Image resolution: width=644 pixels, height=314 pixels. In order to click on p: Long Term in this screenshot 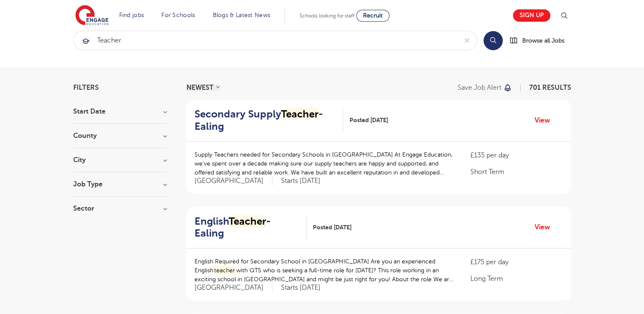, I will do `click(516, 279)`.